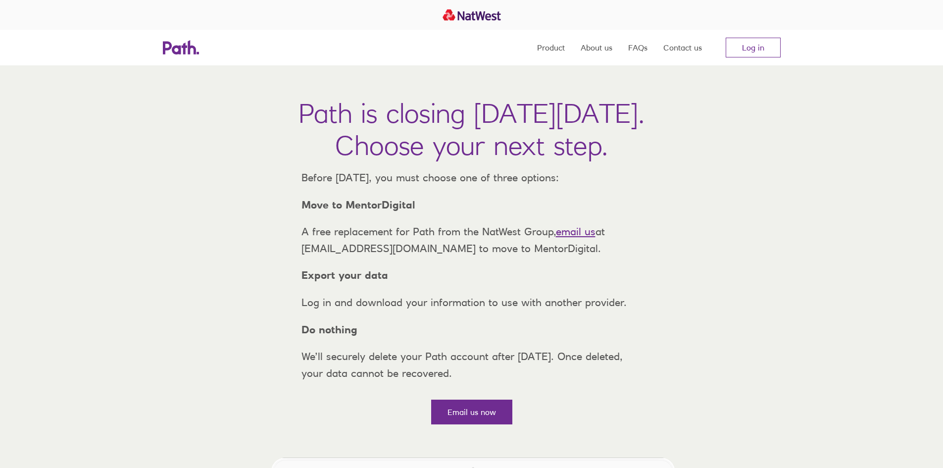 The width and height of the screenshot is (943, 468). Describe the element at coordinates (683, 48) in the screenshot. I see `a: Contact us` at that location.